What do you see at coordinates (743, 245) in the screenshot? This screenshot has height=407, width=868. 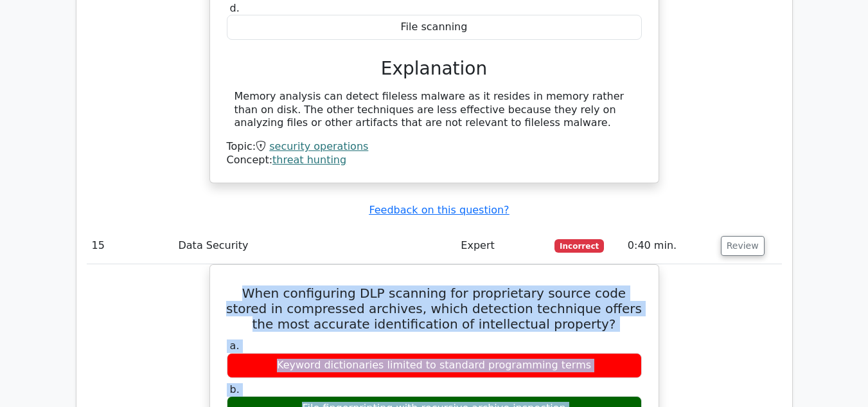 I see `button: Review` at bounding box center [743, 245].